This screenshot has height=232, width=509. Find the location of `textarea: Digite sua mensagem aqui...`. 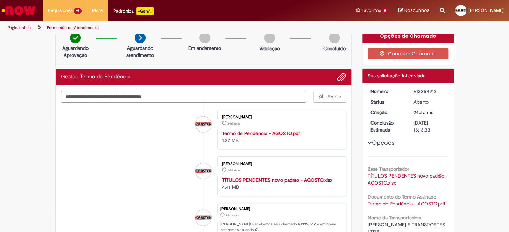

textarea: Digite sua mensagem aqui... is located at coordinates (184, 97).